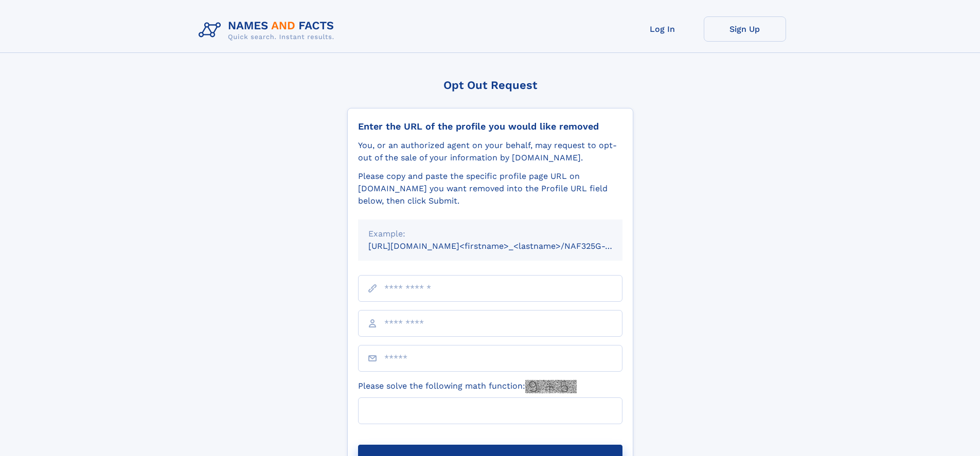  What do you see at coordinates (745, 29) in the screenshot?
I see `a: Sign Up` at bounding box center [745, 29].